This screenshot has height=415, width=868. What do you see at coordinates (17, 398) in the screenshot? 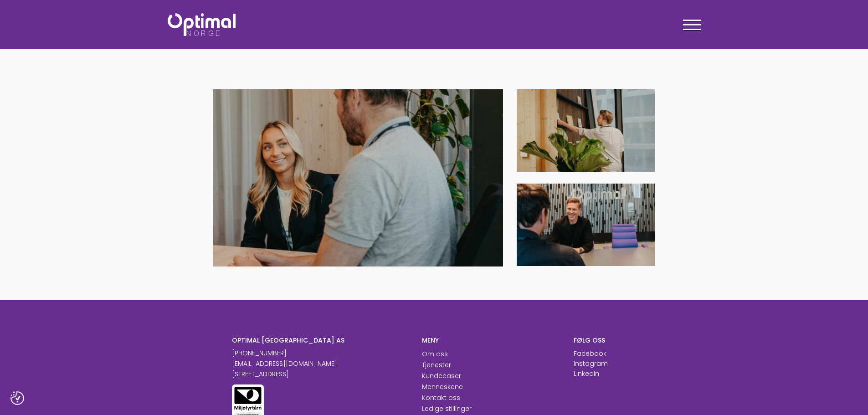
I see `button: Samtykkepreferanser` at bounding box center [17, 398].